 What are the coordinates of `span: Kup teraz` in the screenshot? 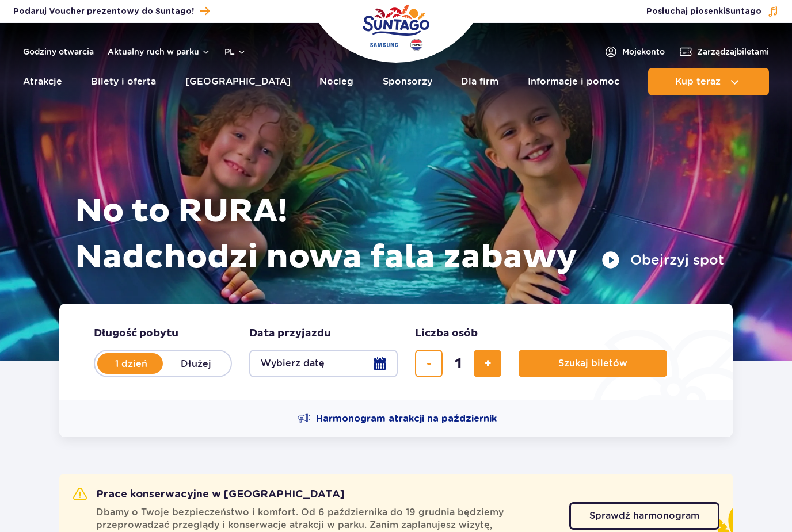 It's located at (698, 82).